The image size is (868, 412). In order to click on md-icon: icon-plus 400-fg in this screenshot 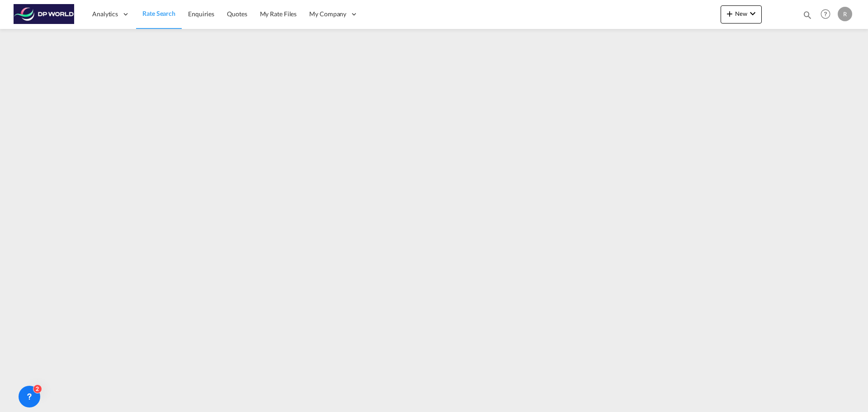, I will do `click(730, 14)`.